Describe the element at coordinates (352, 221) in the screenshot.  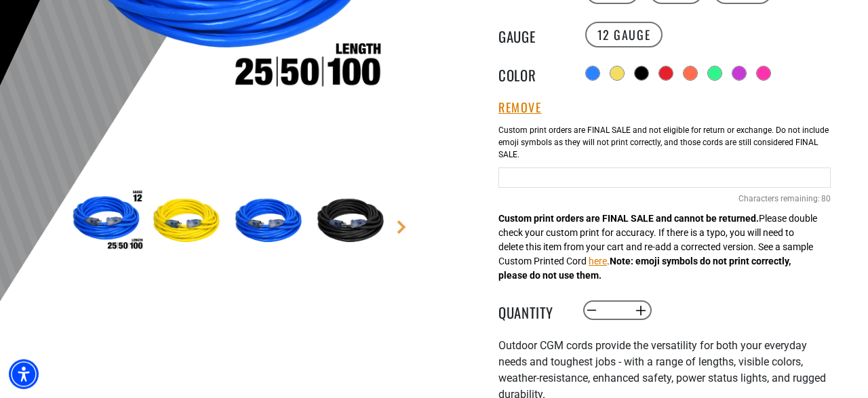
I see `img: Black` at that location.